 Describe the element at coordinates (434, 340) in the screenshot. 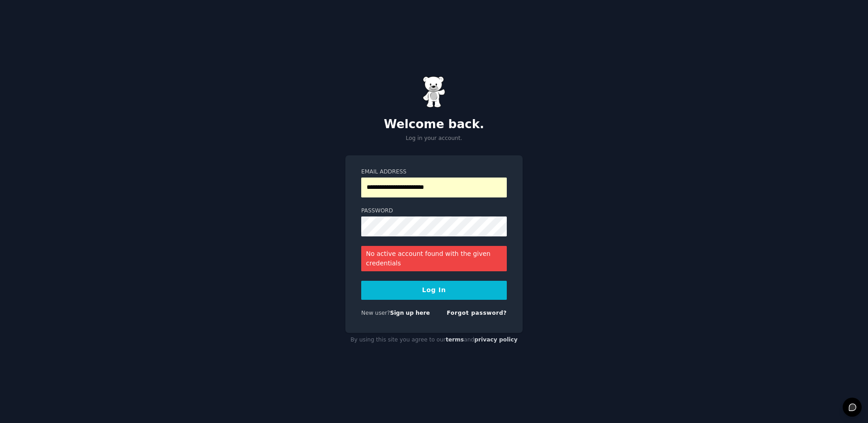

I see `div: By using this site you agree to our and` at that location.